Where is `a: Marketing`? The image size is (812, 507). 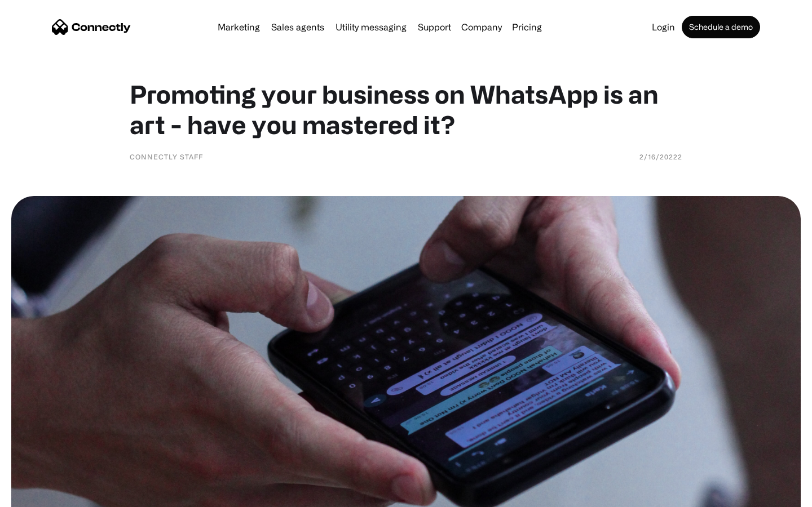
a: Marketing is located at coordinates (239, 27).